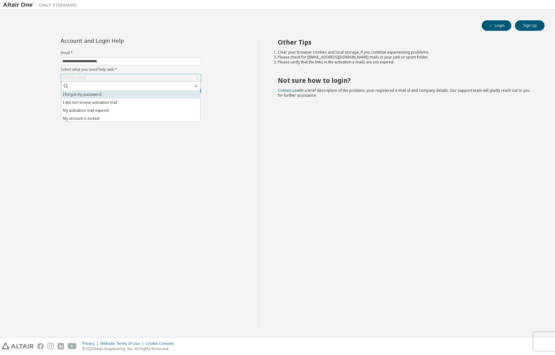  I want to click on div: Website Terms of Use, so click(123, 344).